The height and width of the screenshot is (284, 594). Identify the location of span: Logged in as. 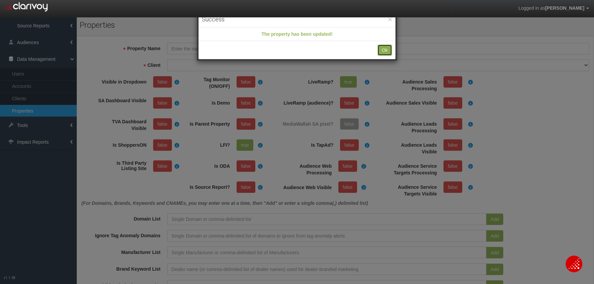
(531, 8).